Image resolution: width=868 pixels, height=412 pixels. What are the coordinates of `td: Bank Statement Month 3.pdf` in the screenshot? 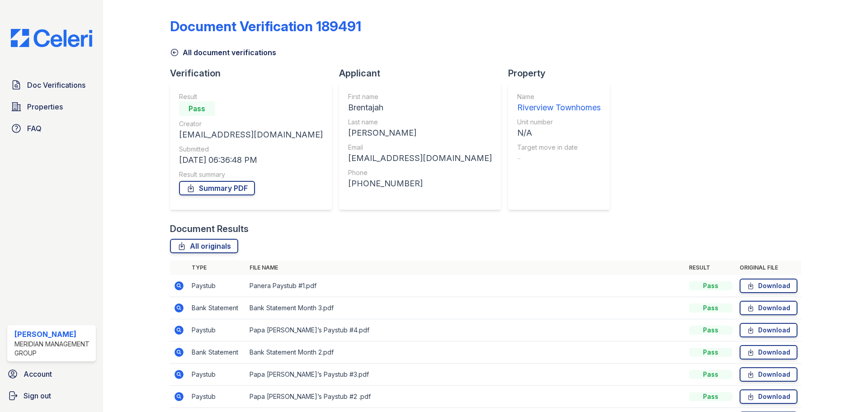 It's located at (466, 308).